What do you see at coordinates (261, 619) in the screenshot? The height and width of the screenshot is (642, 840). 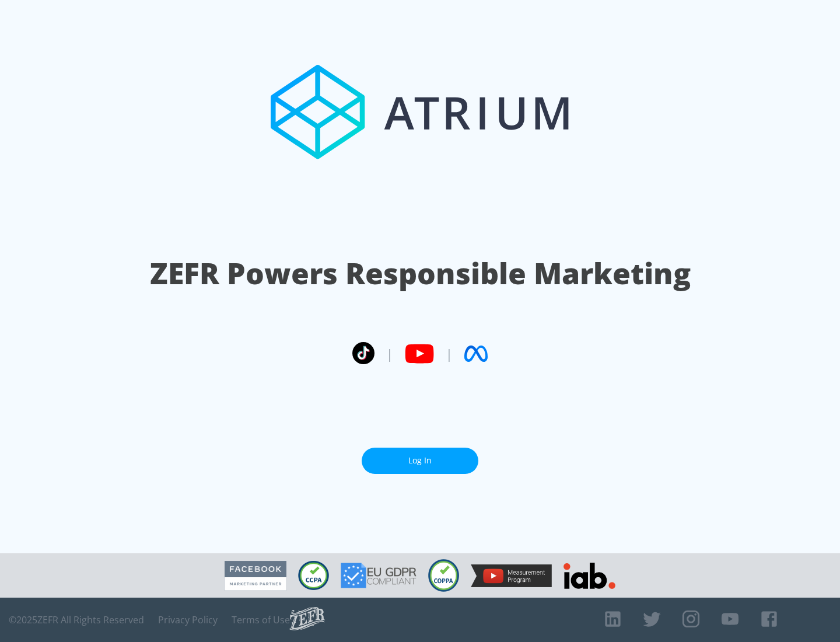 I see `a: Terms of Use` at bounding box center [261, 619].